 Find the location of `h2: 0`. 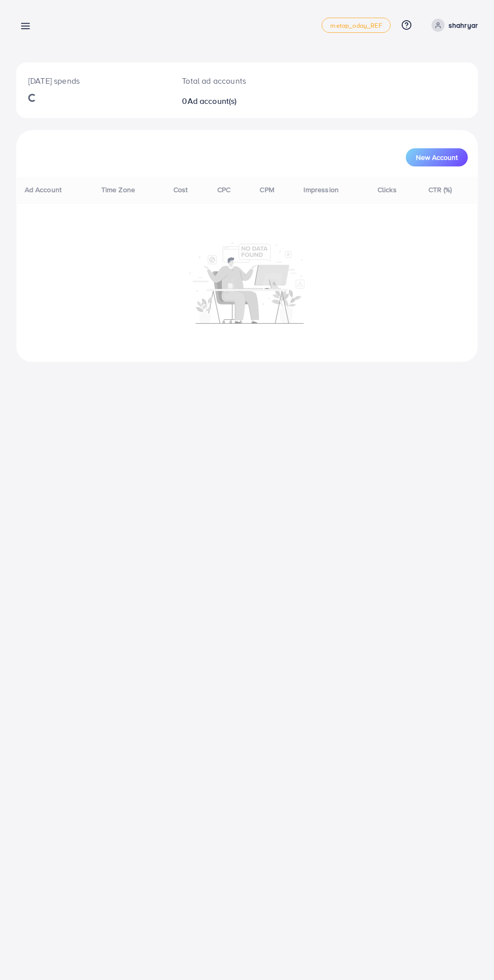

h2: 0 is located at coordinates (227, 101).